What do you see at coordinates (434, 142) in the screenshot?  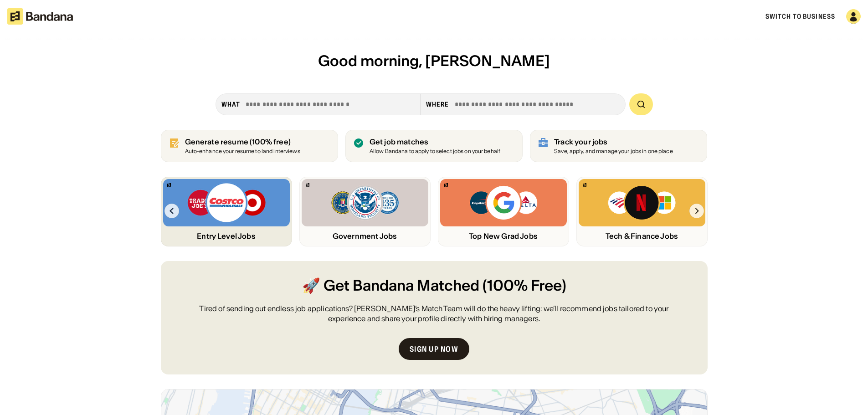 I see `div: Get job matches` at bounding box center [434, 142].